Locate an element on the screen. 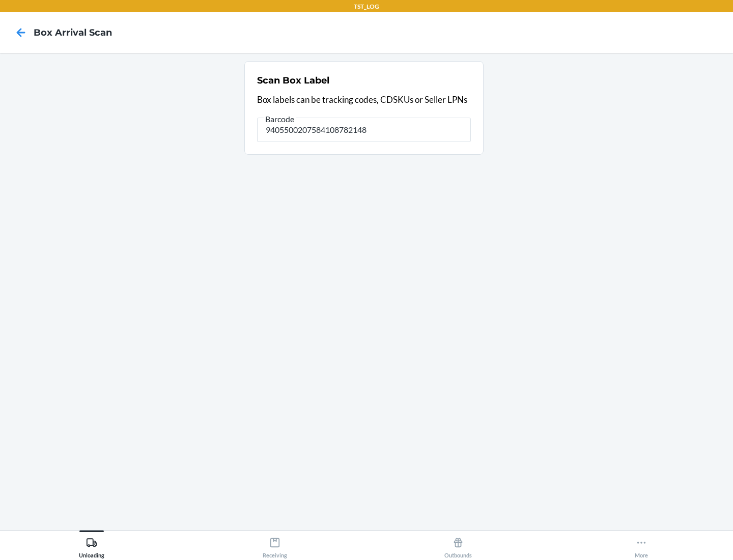 The height and width of the screenshot is (560, 733). input: Barcode is located at coordinates (364, 130).